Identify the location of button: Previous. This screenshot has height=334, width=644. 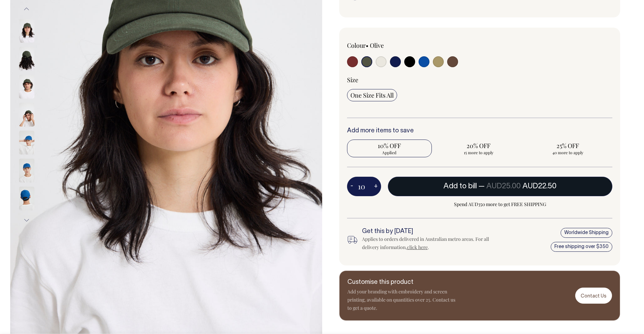
(26, 9).